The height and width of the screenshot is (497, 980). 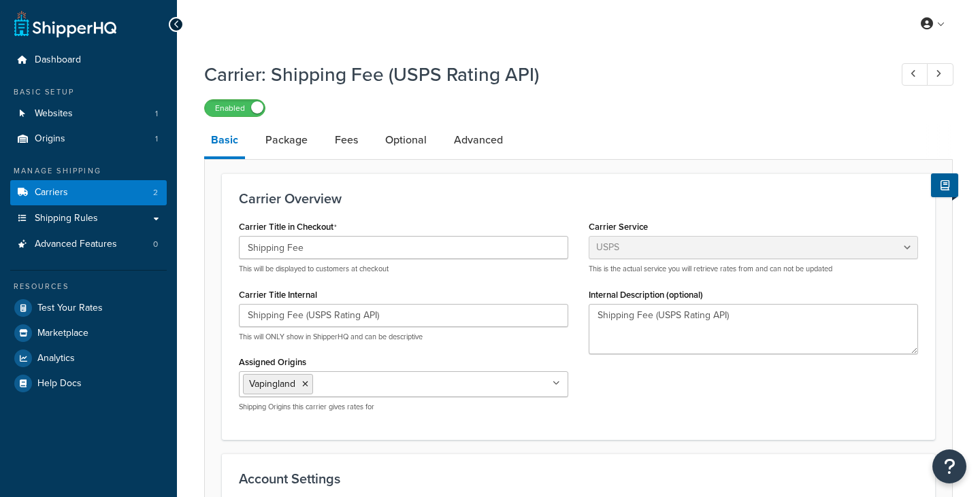 What do you see at coordinates (89, 60) in the screenshot?
I see `li: Dashboard` at bounding box center [89, 60].